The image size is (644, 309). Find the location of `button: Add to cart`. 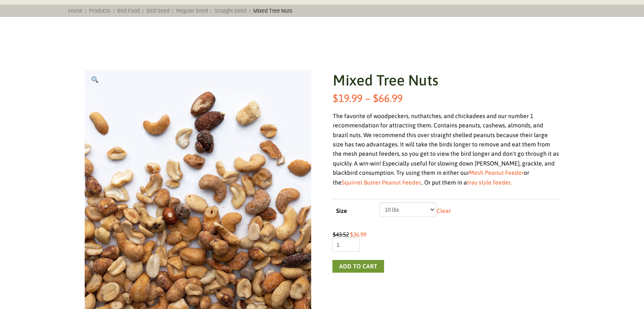

button: Add to cart is located at coordinates (358, 266).